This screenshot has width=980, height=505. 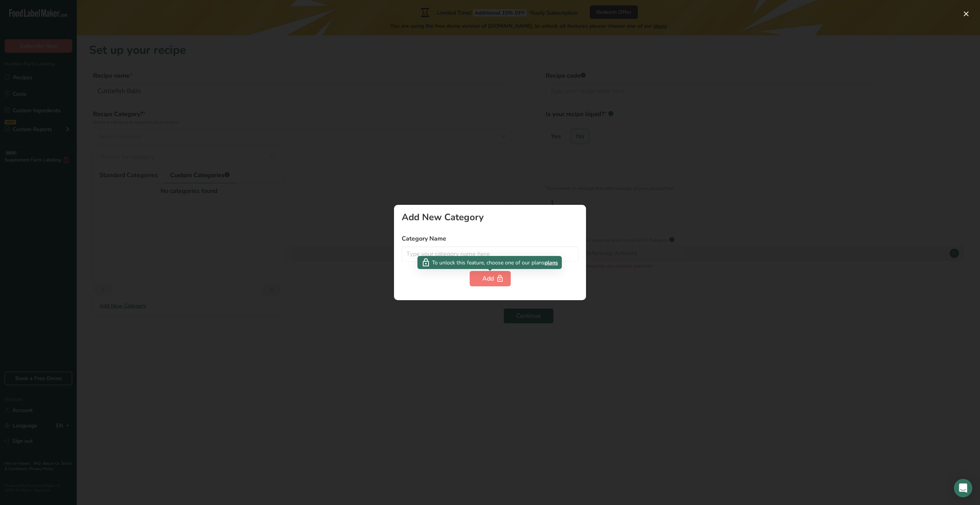 What do you see at coordinates (490, 253) in the screenshot?
I see `input: Type your category name here` at bounding box center [490, 253].